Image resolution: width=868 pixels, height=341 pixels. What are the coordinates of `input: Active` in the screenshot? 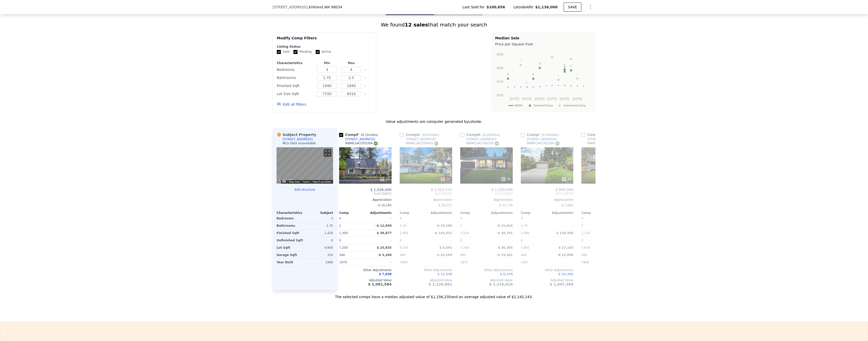 It's located at (318, 52).